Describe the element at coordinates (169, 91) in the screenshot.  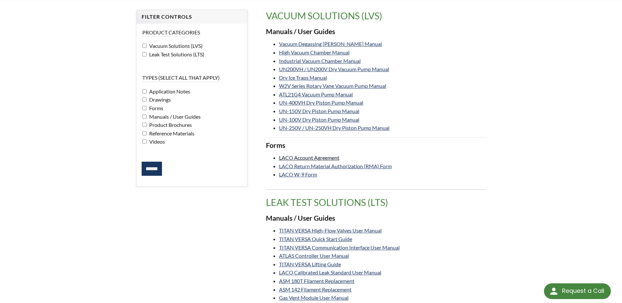
I see `span: Application Notes` at that location.